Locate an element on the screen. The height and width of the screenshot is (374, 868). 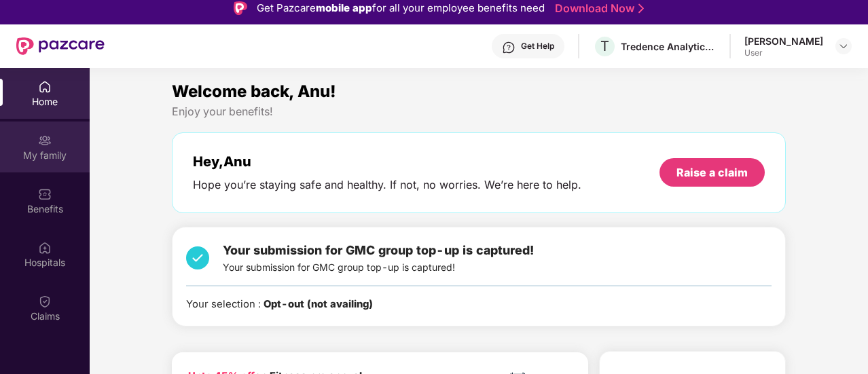
img: svg+xml;base64,PHN2ZyBpZD0iSG9zcGl0YWxzIiB4bWxucz0iaHR0cDovL3d3dy53My5vcmcvMjAwMC9zdmciIHdpZHRoPS... is located at coordinates (45, 248).